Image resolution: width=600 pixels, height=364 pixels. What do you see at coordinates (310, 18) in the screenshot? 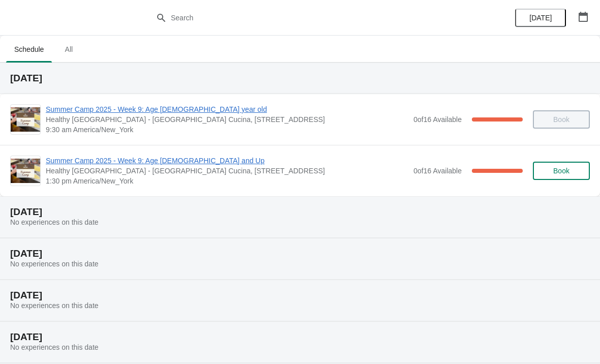
I see `input: Search` at bounding box center [310, 18].